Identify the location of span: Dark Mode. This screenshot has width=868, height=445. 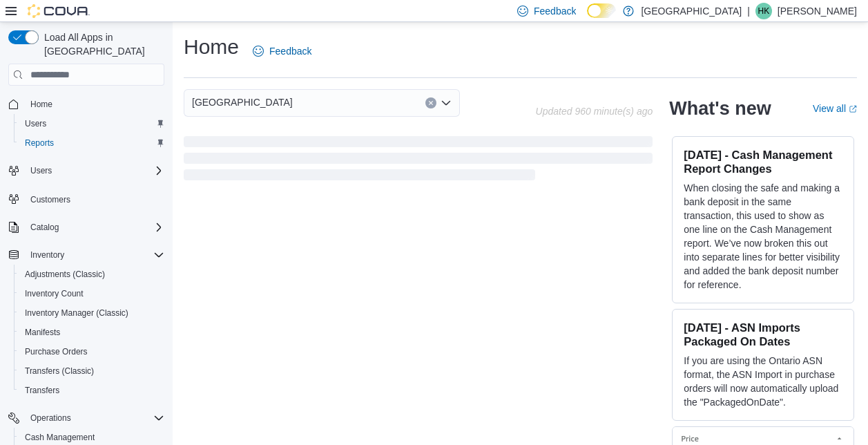
(587, 18).